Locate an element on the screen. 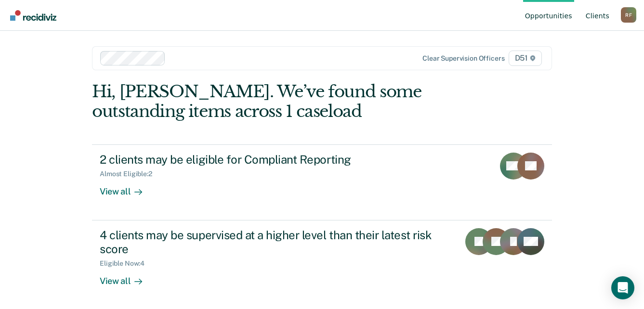  img: Recidiviz is located at coordinates (33, 15).